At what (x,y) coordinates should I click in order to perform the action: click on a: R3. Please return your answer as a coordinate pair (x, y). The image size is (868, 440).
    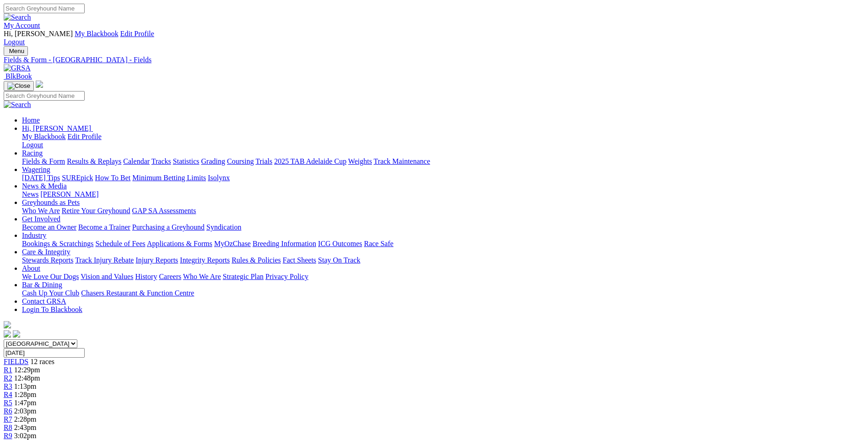
    Looking at the image, I should click on (8, 386).